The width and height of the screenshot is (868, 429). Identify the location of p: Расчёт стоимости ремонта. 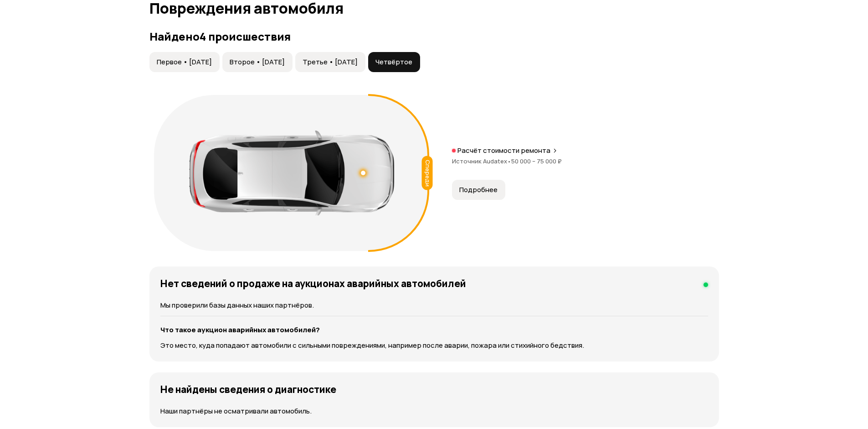
(504, 151).